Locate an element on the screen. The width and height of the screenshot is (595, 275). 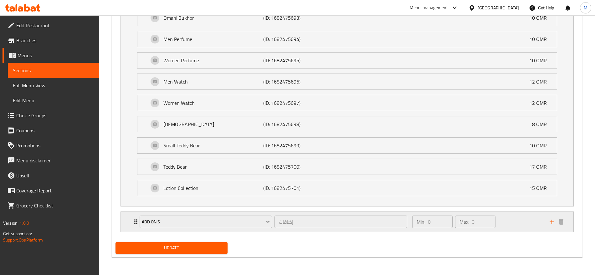
p: Lotion Collection is located at coordinates (213, 188).